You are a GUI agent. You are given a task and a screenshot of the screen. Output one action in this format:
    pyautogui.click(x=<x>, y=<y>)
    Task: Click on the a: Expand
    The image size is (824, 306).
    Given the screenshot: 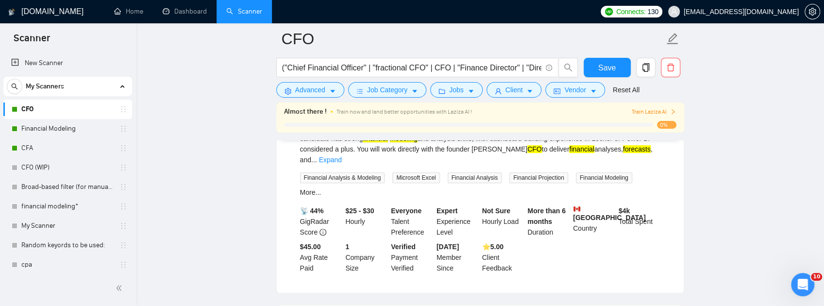 What is the action you would take?
    pyautogui.click(x=330, y=160)
    